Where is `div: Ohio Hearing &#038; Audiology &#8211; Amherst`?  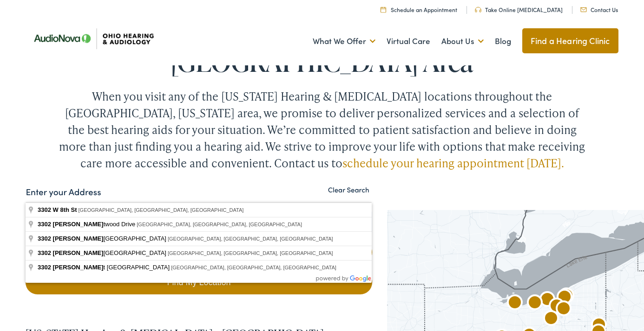 div: Ohio Hearing &#038; Audiology &#8211; Amherst is located at coordinates (535, 304).